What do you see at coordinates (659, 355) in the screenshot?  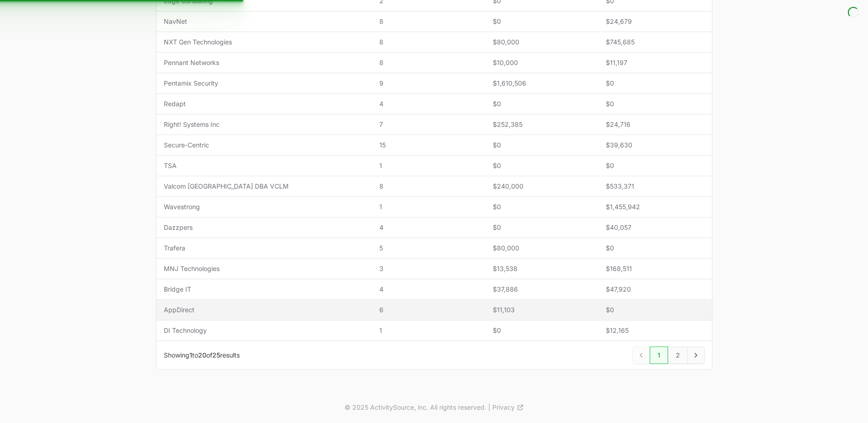 I see `a: 1` at bounding box center [659, 355].